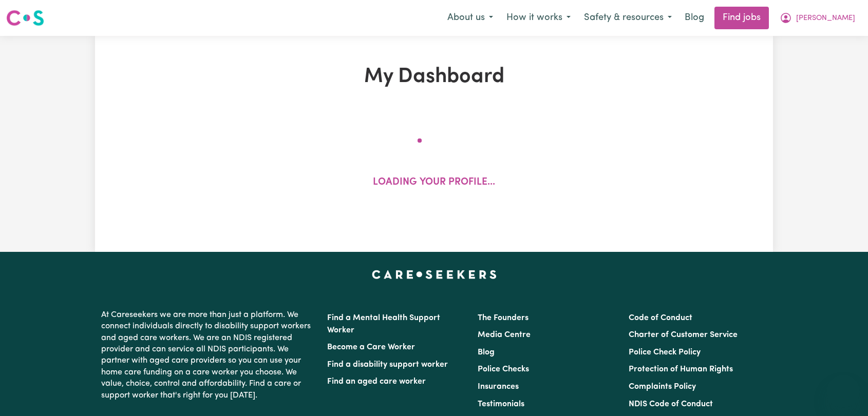 The width and height of the screenshot is (868, 416). I want to click on a: The Founders, so click(503, 318).